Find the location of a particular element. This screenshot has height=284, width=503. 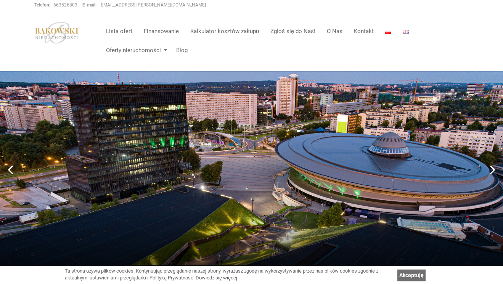

a: Zgłoś się do Nas! is located at coordinates (293, 31).